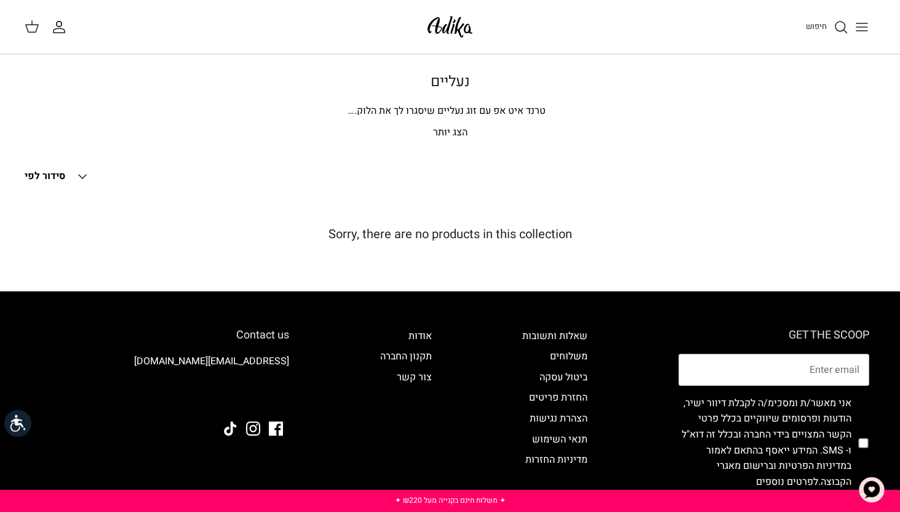 This screenshot has width=900, height=512. Describe the element at coordinates (787, 482) in the screenshot. I see `a: לפרטים נוספים` at that location.